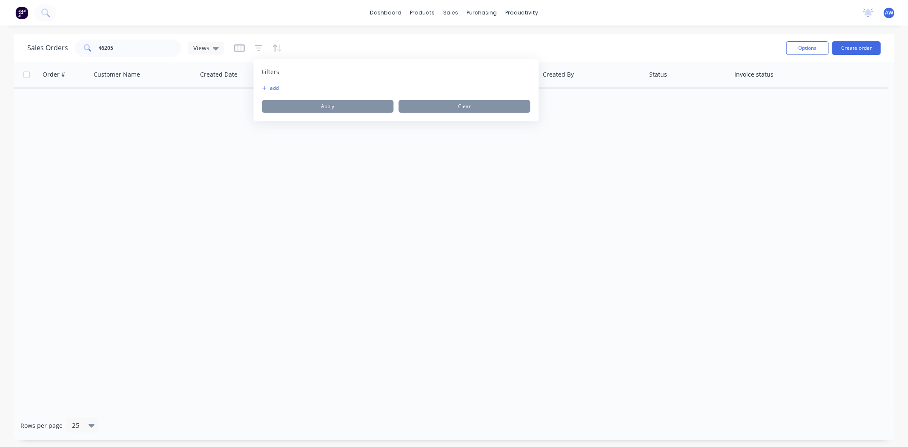  Describe the element at coordinates (482, 13) in the screenshot. I see `div: purchasing` at that location.